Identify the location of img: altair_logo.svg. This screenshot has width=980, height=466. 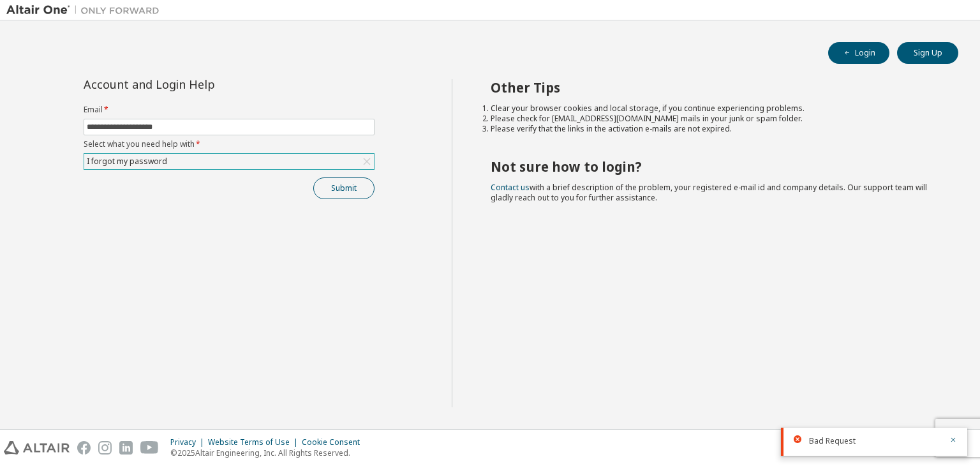
(36, 447).